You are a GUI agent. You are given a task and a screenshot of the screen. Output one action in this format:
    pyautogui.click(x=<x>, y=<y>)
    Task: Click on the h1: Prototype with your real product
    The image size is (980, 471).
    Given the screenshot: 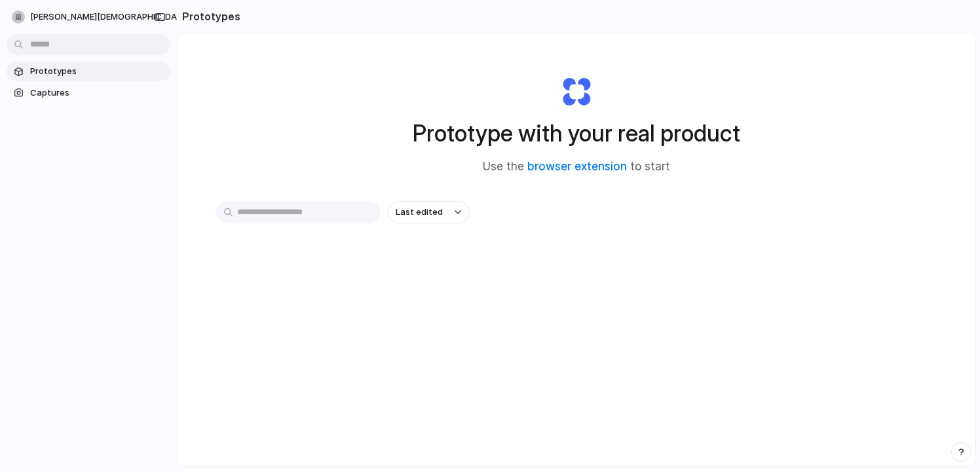 What is the action you would take?
    pyautogui.click(x=576, y=133)
    